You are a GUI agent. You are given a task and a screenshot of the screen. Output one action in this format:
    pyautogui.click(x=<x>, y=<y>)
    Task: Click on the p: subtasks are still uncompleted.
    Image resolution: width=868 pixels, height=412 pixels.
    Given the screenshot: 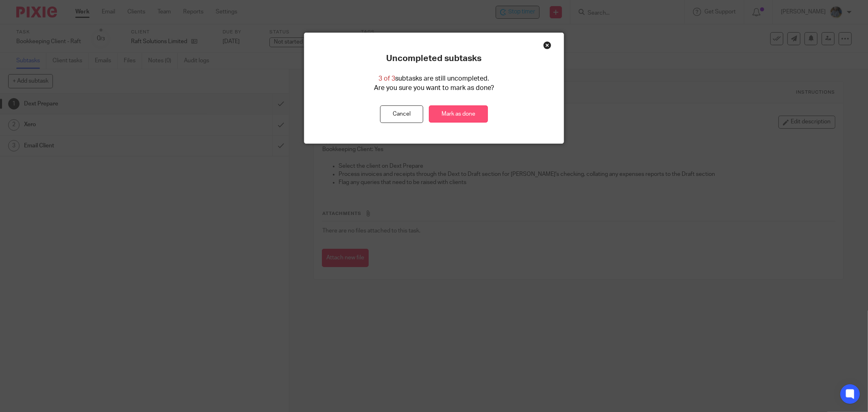 What is the action you would take?
    pyautogui.click(x=434, y=79)
    